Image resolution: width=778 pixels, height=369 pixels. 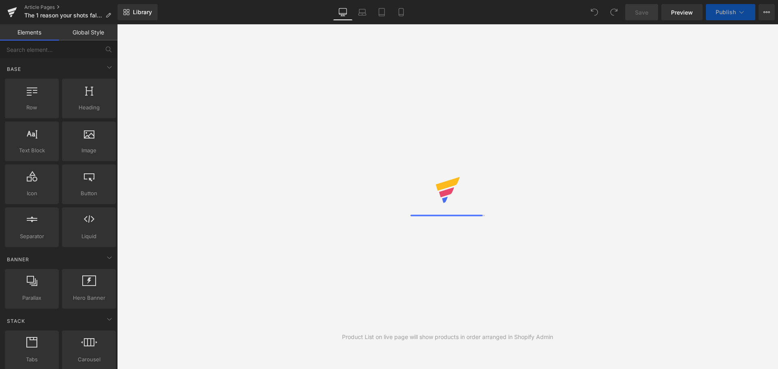 I want to click on a: Desktop, so click(x=343, y=12).